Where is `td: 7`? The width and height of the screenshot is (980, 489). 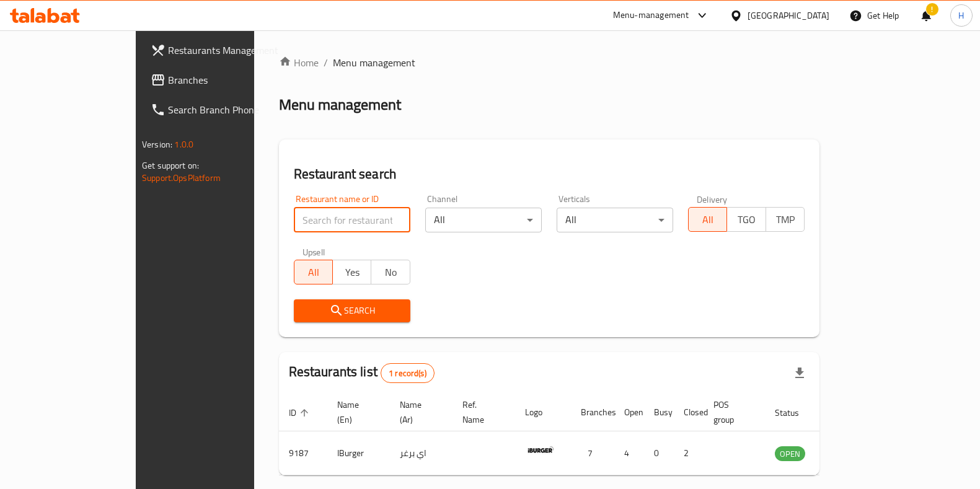
td: 7 is located at coordinates (592, 453).